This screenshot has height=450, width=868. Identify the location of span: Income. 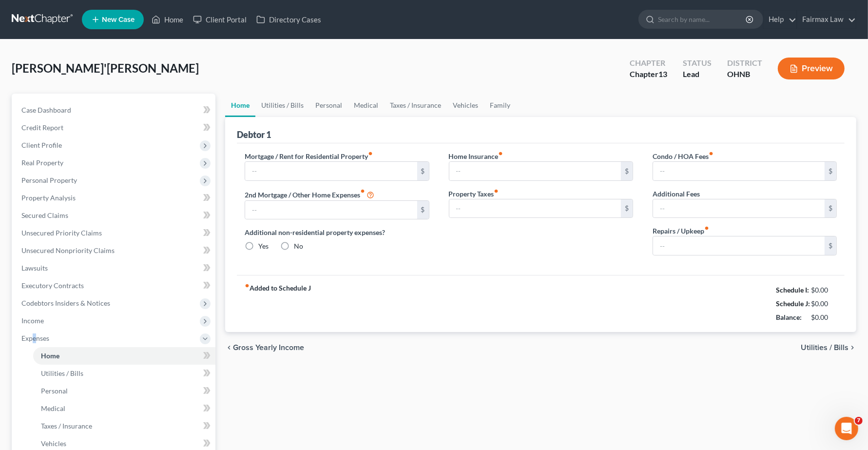
(33, 320).